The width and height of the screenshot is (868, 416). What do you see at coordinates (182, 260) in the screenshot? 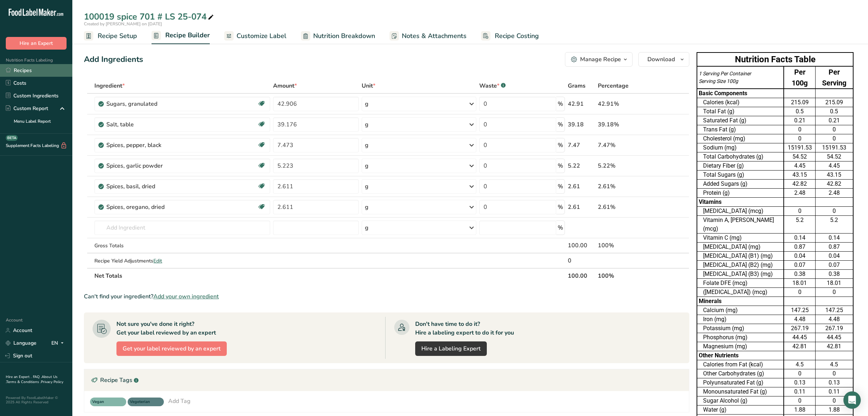
I see `div: Recipe Yield Adjustments` at bounding box center [182, 260].